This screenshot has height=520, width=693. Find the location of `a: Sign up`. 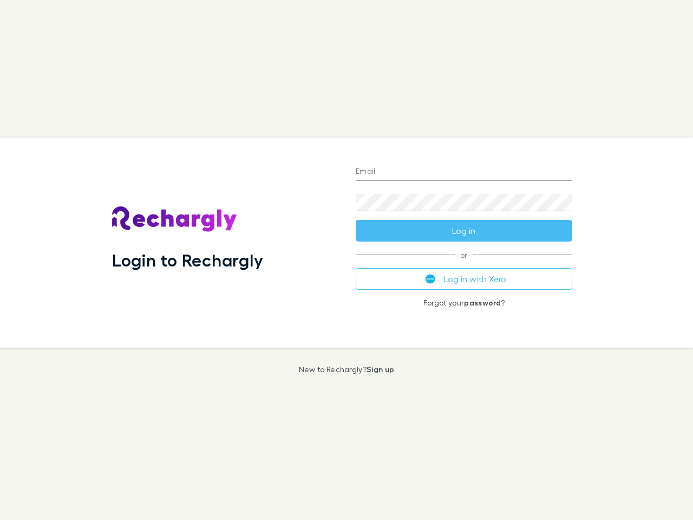

a: Sign up is located at coordinates (380, 369).